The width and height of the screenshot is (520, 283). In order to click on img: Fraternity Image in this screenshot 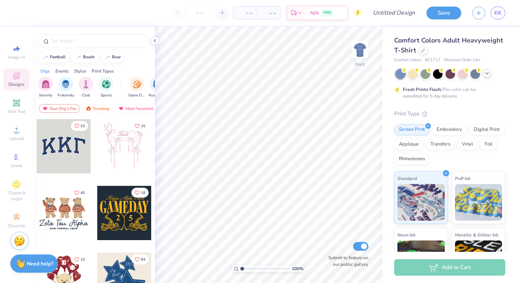, I will do `click(66, 84)`.